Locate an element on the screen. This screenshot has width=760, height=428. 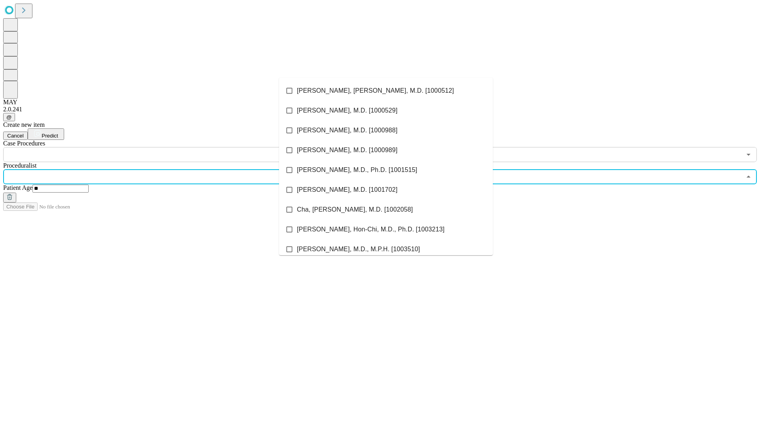
span: Cancel is located at coordinates (15, 135).